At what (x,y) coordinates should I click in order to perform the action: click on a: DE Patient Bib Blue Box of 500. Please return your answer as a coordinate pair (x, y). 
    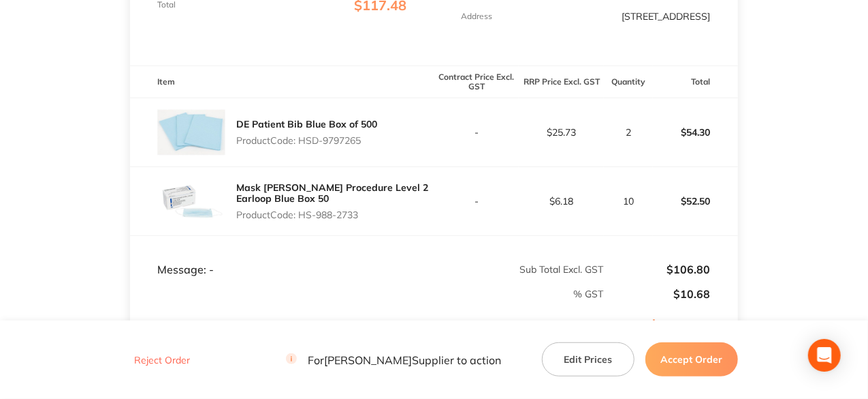
    Looking at the image, I should click on (306, 124).